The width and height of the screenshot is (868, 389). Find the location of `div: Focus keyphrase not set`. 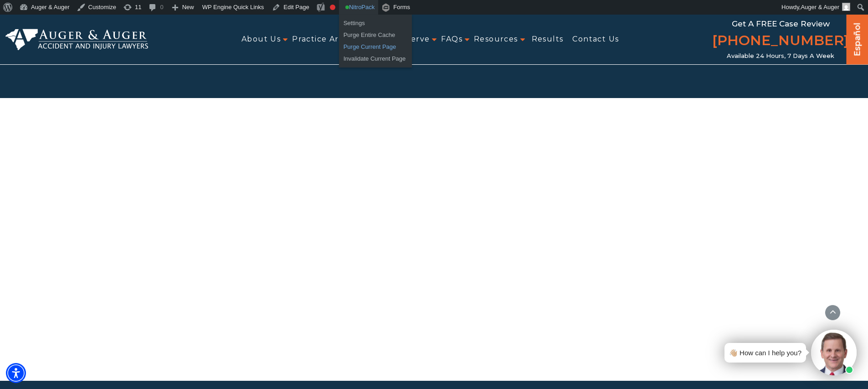

div: Focus keyphrase not set is located at coordinates (332, 8).